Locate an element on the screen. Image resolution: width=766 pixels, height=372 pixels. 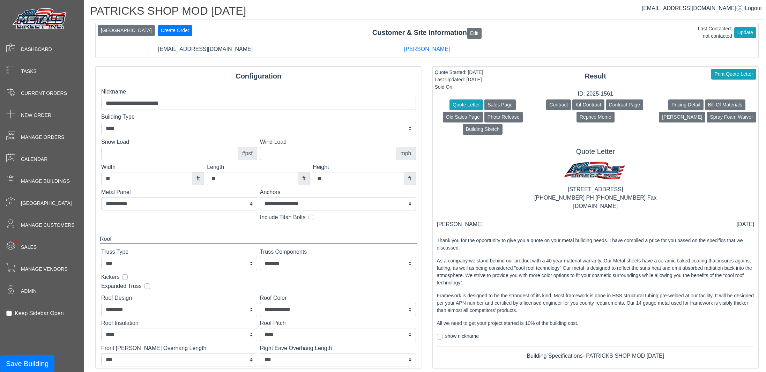
button: Pricing Detail is located at coordinates (685, 105).